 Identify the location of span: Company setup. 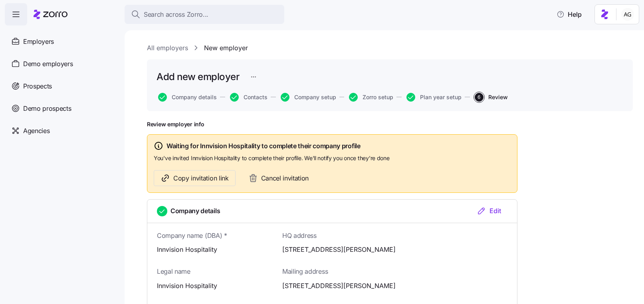
(315, 97).